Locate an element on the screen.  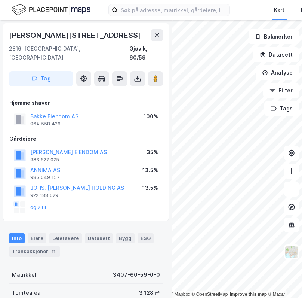
input: Søk på adresse, matrikkel, gårdeiere, leietakere eller personer is located at coordinates (173, 10).